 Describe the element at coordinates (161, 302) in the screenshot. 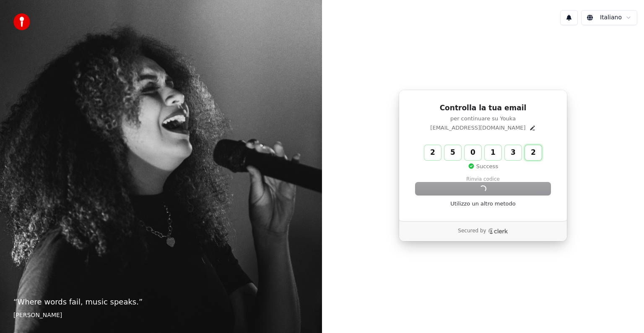

I see `p: “ Where words fail, music speaks. ”` at that location.